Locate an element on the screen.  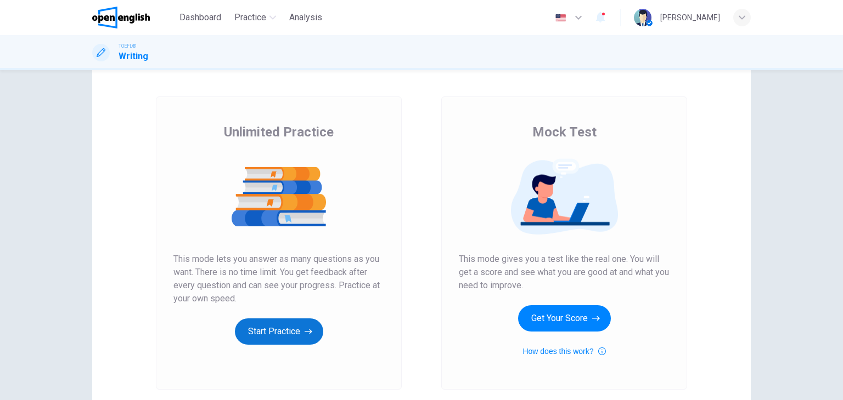
span: Analysis is located at coordinates (306, 18).